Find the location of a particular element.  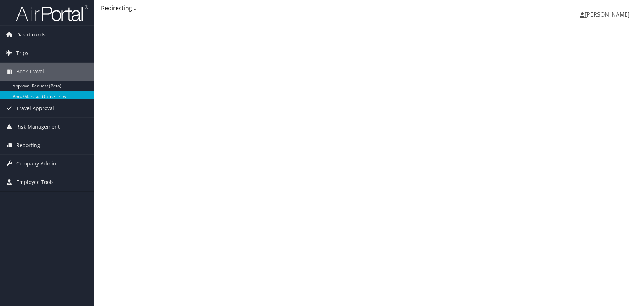

span: Risk Management is located at coordinates (38, 127).